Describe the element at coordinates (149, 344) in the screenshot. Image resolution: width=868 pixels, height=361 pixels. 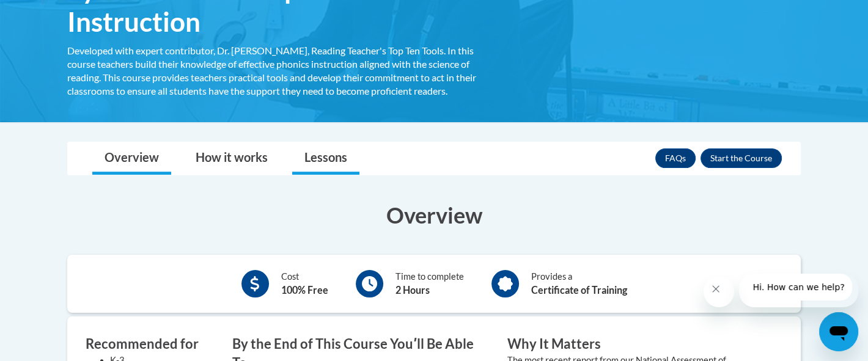
I see `h3: Recommended for` at that location.